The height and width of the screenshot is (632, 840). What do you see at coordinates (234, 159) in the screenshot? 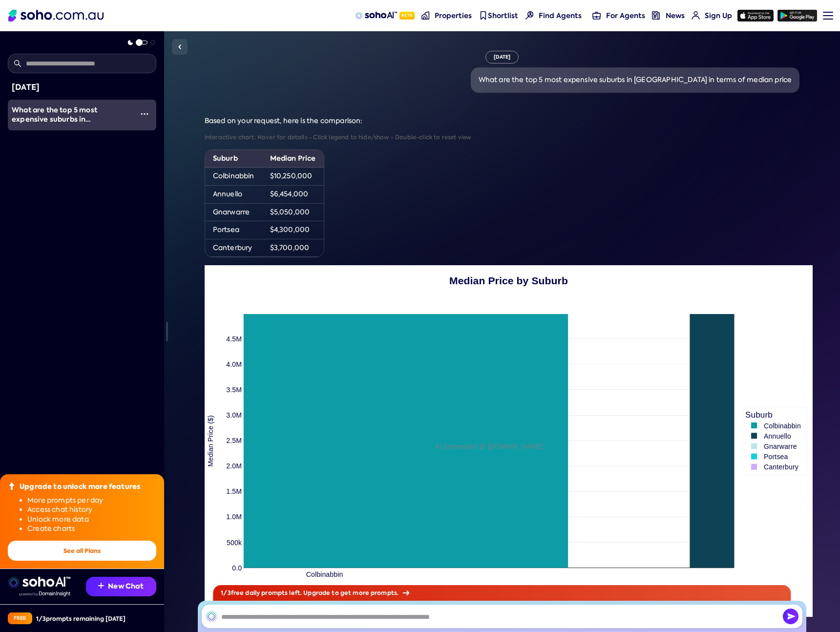
I see `th: Suburb` at bounding box center [234, 159].